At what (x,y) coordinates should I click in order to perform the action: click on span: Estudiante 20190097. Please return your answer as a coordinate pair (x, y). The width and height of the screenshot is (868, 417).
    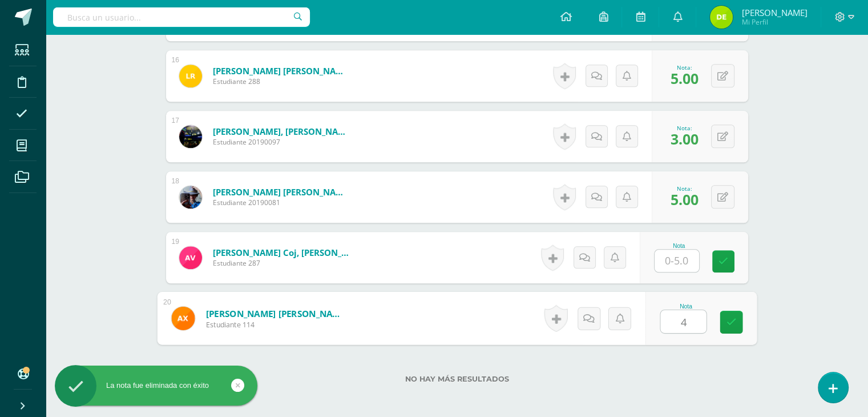
    Looking at the image, I should click on (281, 142).